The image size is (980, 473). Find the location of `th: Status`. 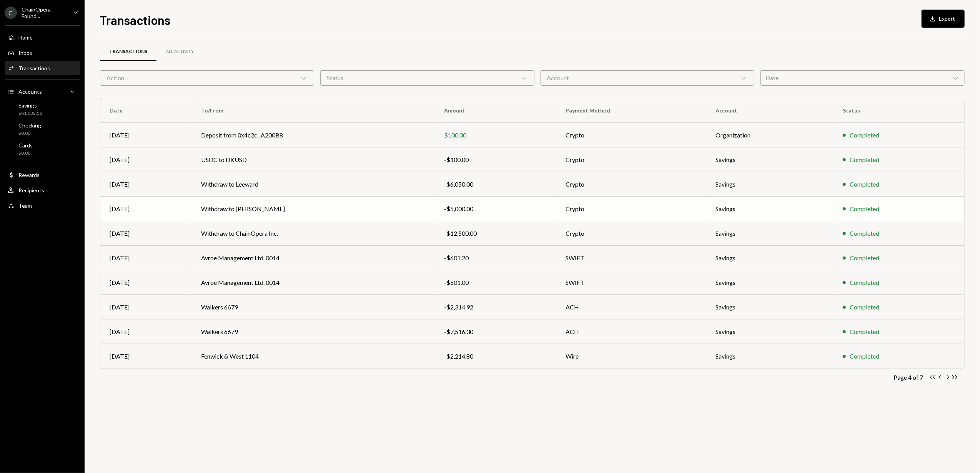

th: Status is located at coordinates (899, 111).